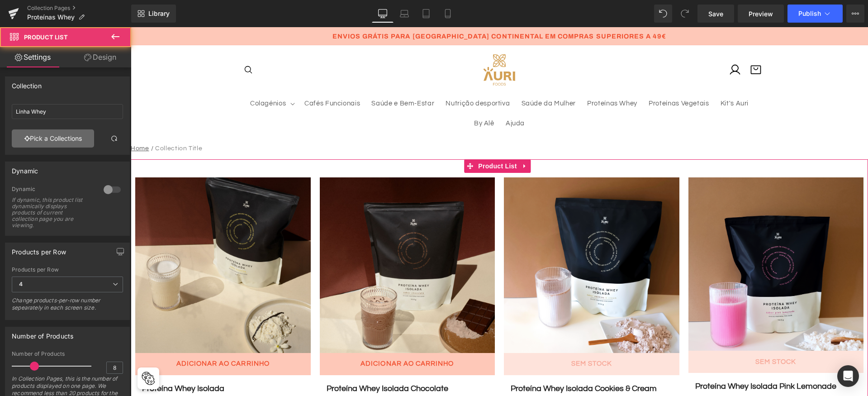  What do you see at coordinates (716, 13) in the screenshot?
I see `span: Save` at bounding box center [716, 13].